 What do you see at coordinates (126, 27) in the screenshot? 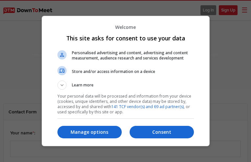
I see `p: Welcome` at bounding box center [126, 27].